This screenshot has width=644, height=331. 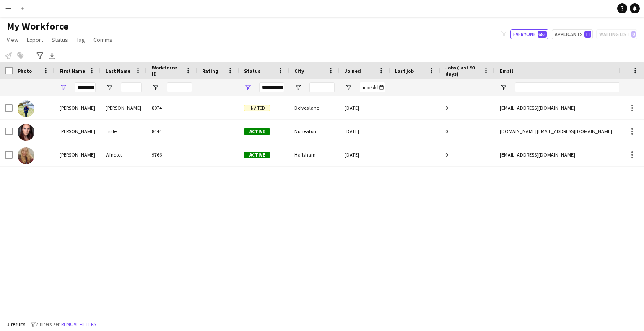 What do you see at coordinates (24, 71) in the screenshot?
I see `span: Photo` at bounding box center [24, 71].